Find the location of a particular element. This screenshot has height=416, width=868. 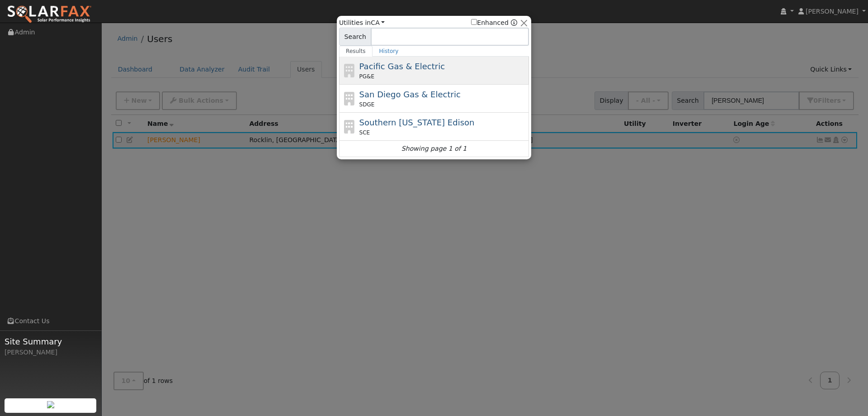

span: SDGE is located at coordinates (367, 105).